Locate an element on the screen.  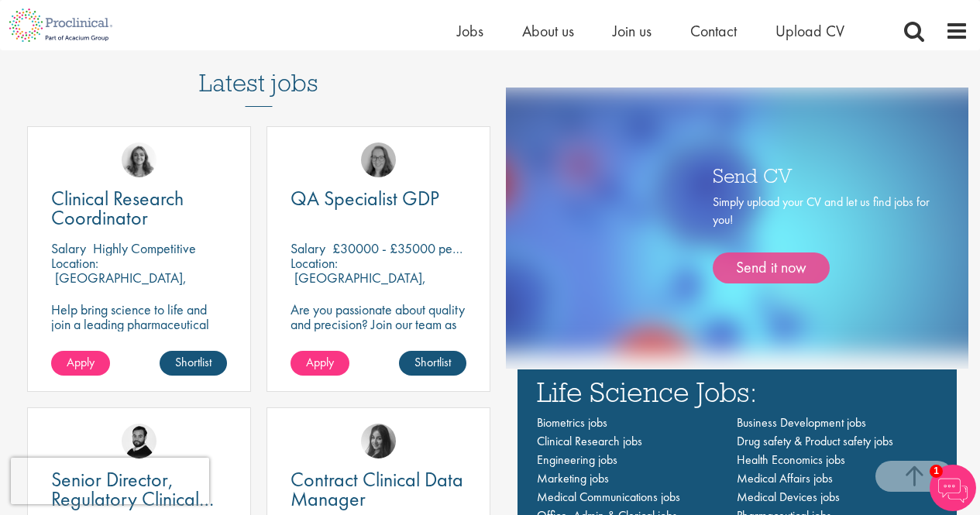
span: Engineering jobs is located at coordinates (577, 459).